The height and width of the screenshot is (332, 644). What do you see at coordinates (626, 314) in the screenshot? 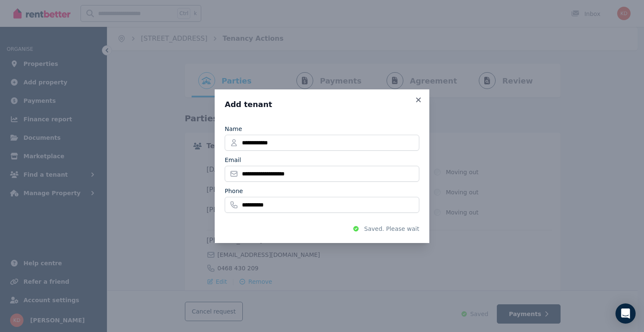
I see `div: Open Intercom Messenger` at bounding box center [626, 314].